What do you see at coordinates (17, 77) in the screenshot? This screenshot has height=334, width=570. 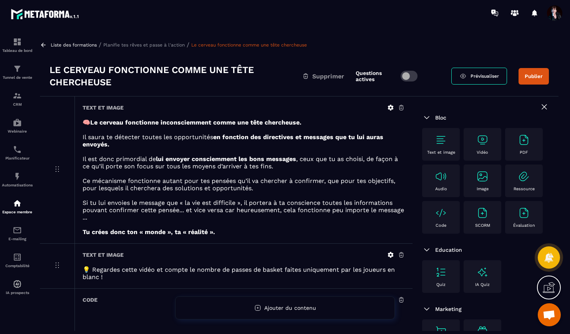 I see `p: Tunnel de vente` at bounding box center [17, 77].